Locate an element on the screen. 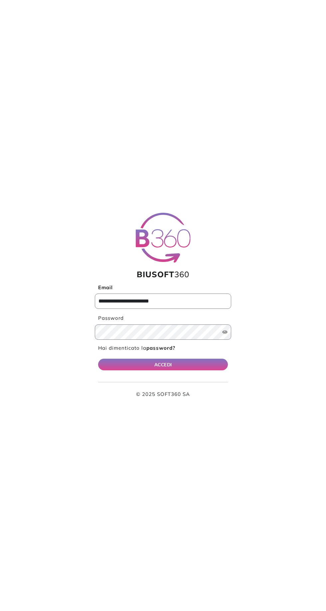  label: Password is located at coordinates (163, 318).